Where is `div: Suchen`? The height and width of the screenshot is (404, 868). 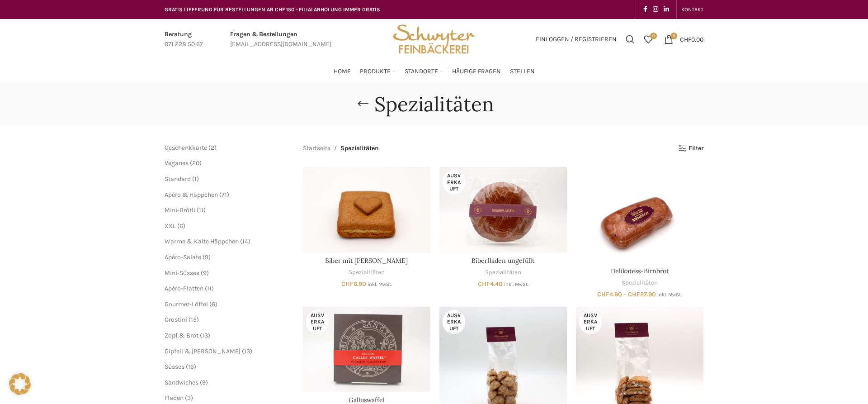
div: Suchen is located at coordinates (630, 39).